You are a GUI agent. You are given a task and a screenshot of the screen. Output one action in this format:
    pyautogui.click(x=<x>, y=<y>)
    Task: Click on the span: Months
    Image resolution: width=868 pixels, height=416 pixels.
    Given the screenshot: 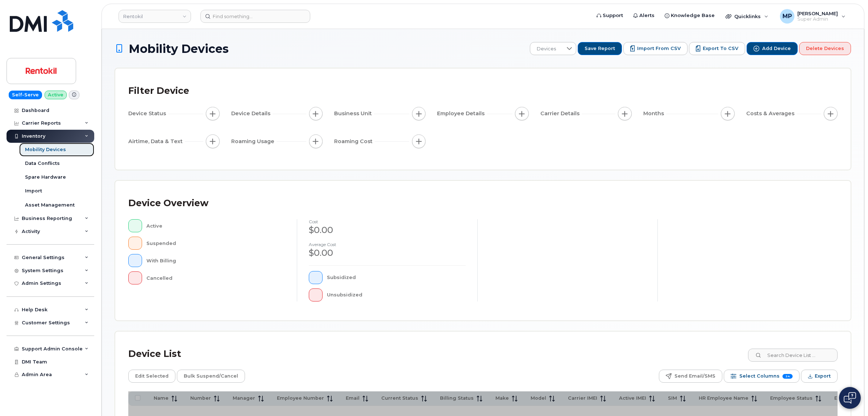 What is the action you would take?
    pyautogui.click(x=654, y=113)
    